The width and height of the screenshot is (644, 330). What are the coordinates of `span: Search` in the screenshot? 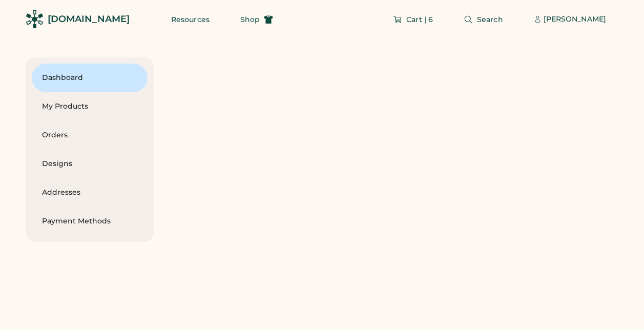 It's located at (490, 19).